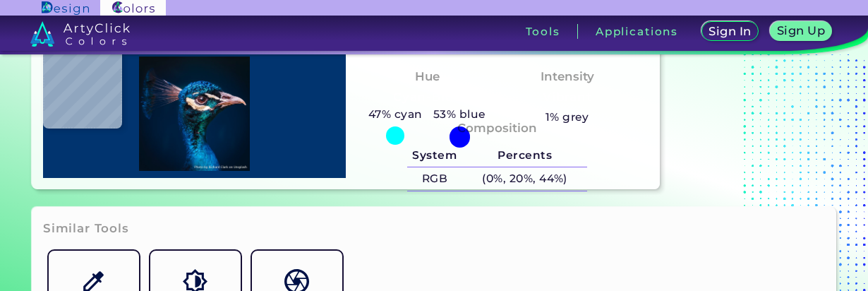 The image size is (868, 291). I want to click on h3: Similar Tools, so click(86, 229).